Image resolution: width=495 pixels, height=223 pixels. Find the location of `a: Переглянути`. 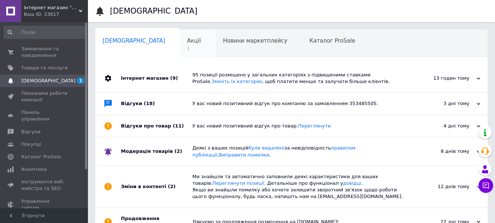

a: Переглянути is located at coordinates (314, 125).